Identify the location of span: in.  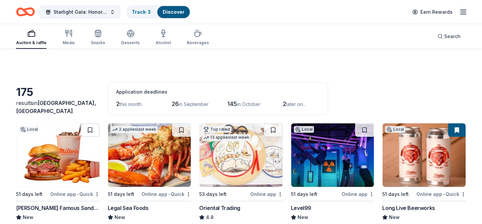
(56, 107).